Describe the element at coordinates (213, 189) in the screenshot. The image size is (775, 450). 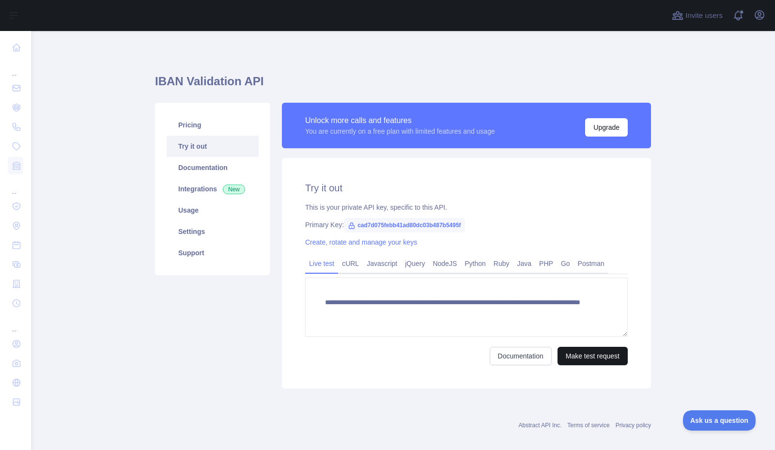
I see `a: Integrations New` at that location.